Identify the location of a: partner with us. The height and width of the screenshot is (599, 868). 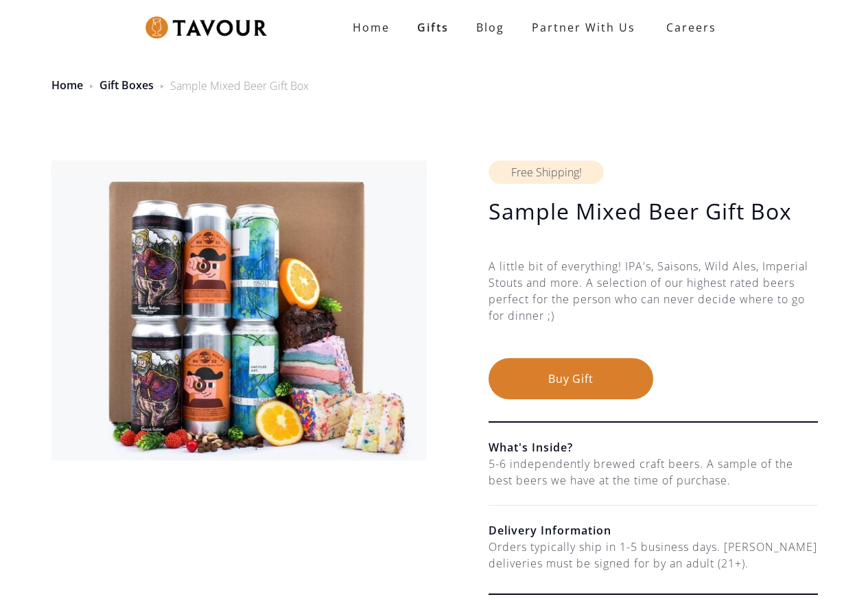
(583, 28).